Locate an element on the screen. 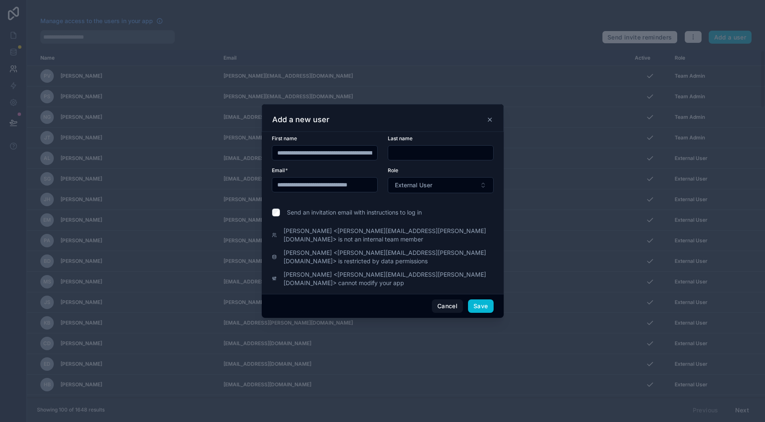 This screenshot has width=765, height=422. span: Send an invitation email with instructions to log in is located at coordinates (354, 212).